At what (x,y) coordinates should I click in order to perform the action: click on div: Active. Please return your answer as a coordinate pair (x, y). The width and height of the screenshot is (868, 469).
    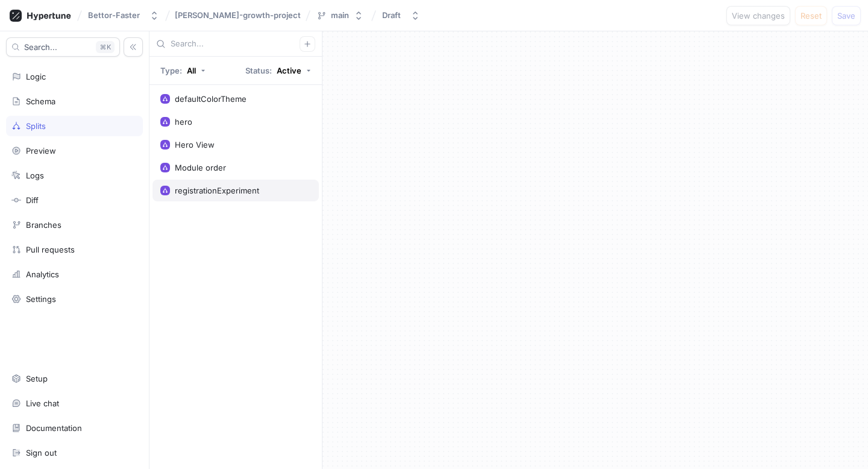
    Looking at the image, I should click on (289, 71).